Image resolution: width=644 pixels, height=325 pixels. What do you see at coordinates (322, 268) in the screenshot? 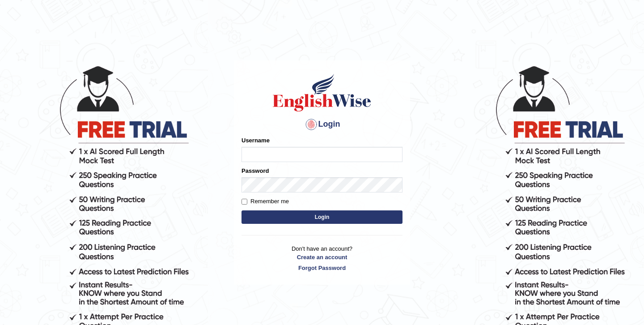
I see `a: Forgot Password` at bounding box center [322, 268].